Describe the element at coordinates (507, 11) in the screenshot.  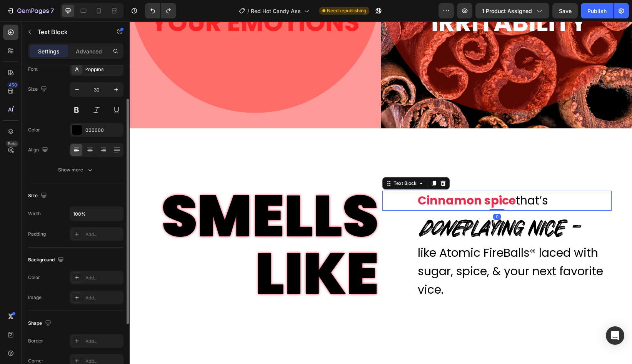
I see `span: 1 product assigned` at that location.